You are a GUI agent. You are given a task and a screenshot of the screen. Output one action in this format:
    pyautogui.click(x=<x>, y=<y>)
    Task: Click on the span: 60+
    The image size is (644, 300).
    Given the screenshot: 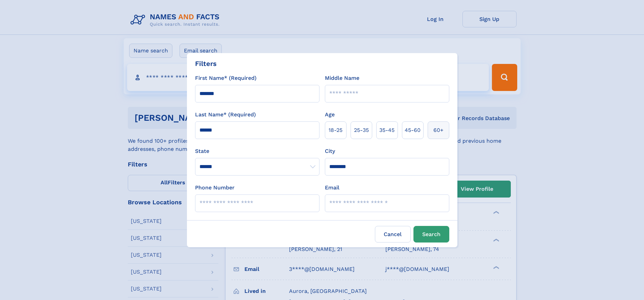 What is the action you would take?
    pyautogui.click(x=439, y=130)
    